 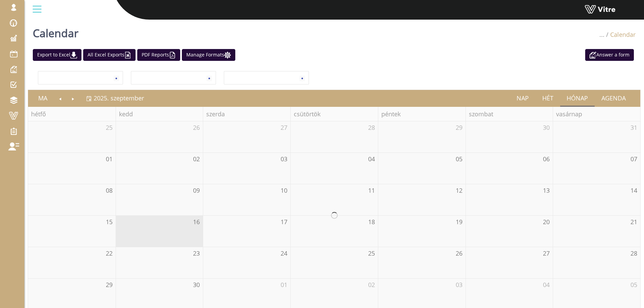 What do you see at coordinates (115, 98) in the screenshot?
I see `a: 2025. szeptember` at bounding box center [115, 98].